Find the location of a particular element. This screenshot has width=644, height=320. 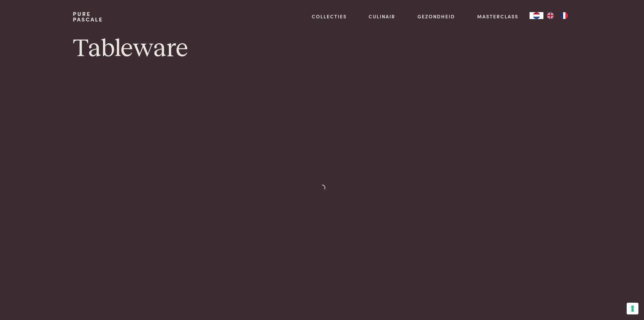

a: Culinair is located at coordinates (382, 16).